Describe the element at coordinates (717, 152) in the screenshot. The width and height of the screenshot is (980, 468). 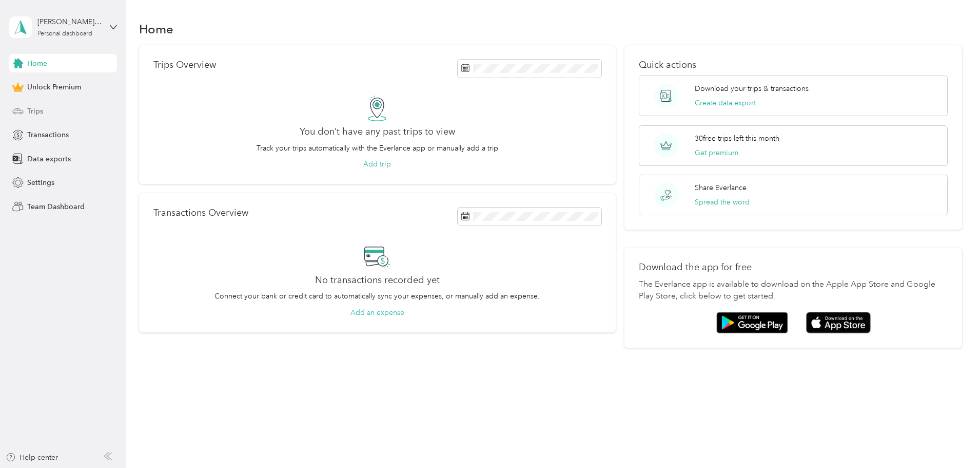
I see `button: Get premium` at that location.